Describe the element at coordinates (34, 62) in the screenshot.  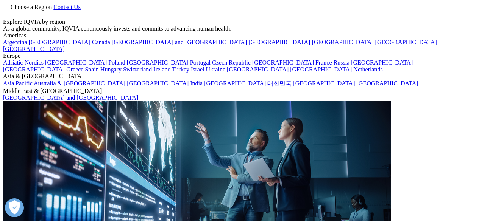
I see `a: Nordics` at that location.